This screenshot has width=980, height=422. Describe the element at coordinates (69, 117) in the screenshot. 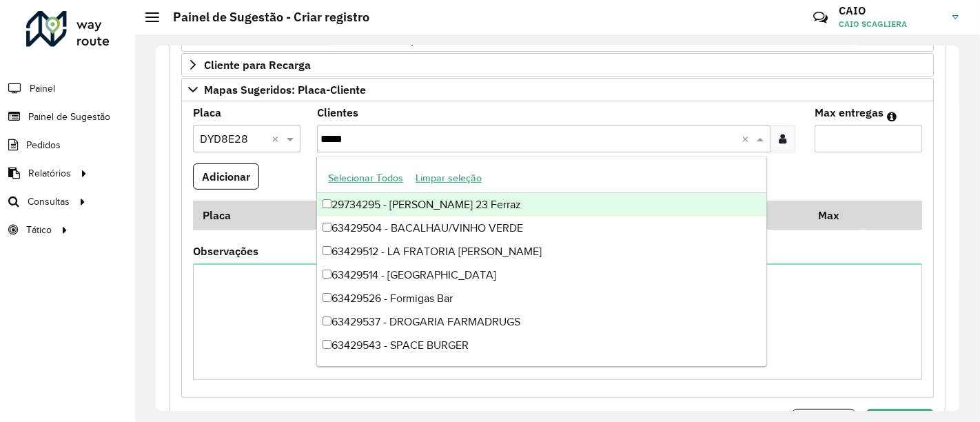

I see `span: Painel de Sugestão` at that location.